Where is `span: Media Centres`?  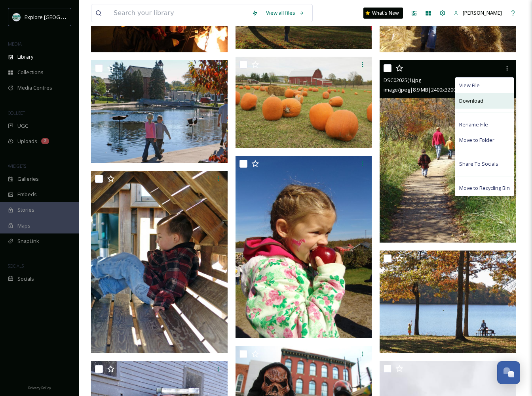 span: Media Centres is located at coordinates (35, 87).